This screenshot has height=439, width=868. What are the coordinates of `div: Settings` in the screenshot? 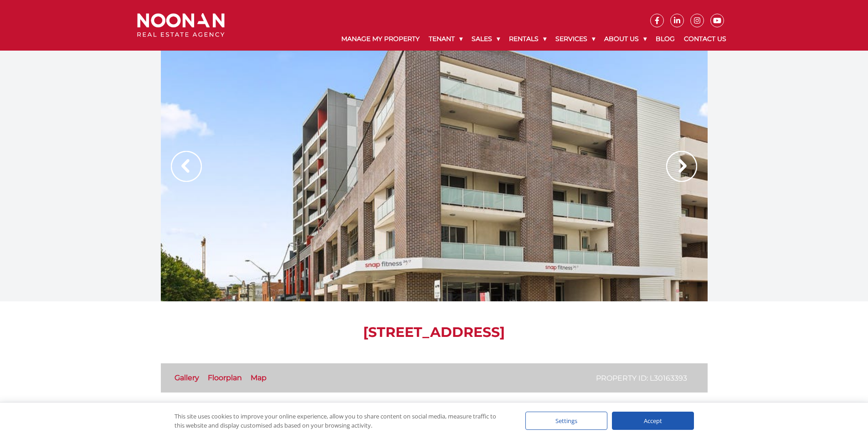 It's located at (566, 421).